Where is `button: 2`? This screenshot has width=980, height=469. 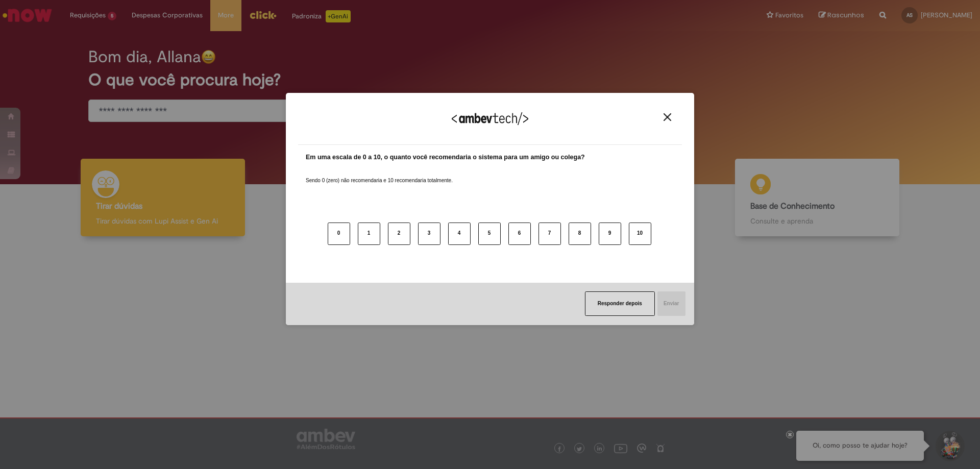 button: 2 is located at coordinates (399, 234).